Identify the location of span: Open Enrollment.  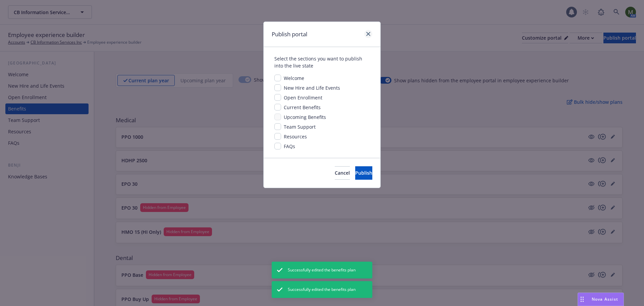
(303, 97).